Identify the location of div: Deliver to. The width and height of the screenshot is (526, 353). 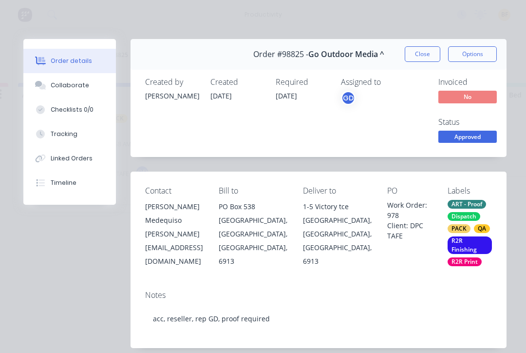
(337, 191).